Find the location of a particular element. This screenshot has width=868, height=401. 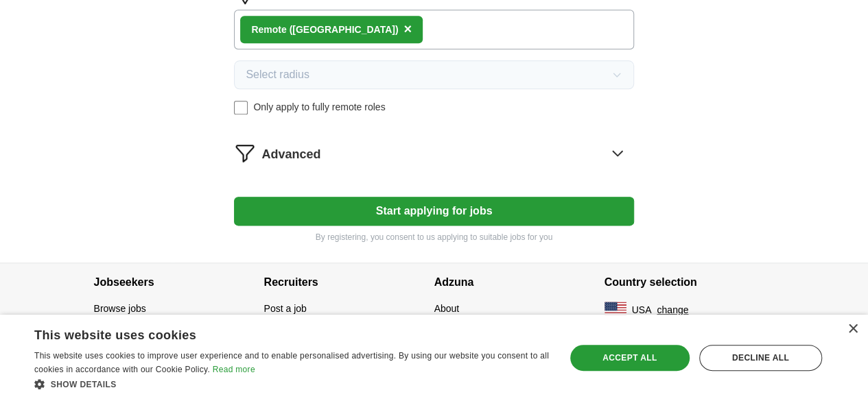

h4: Country selection is located at coordinates (689, 282).